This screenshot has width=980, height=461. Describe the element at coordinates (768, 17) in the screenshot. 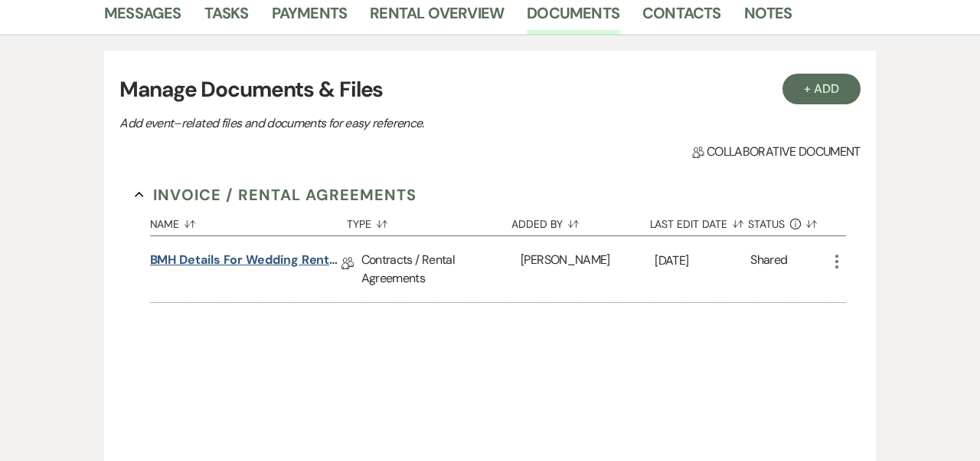

I see `a: Notes` at that location.